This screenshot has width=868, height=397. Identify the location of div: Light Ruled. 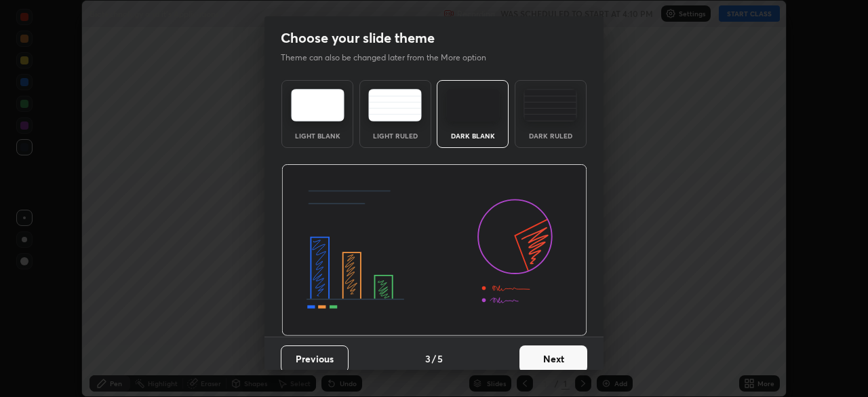
(395, 136).